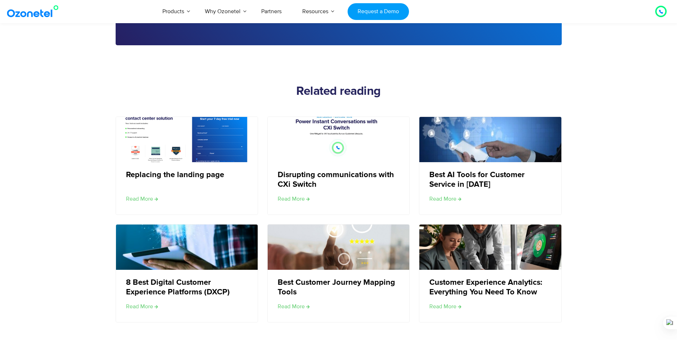  I want to click on a: 8 Best Digital Customer Experience Platforms (DXCP), so click(186, 288).